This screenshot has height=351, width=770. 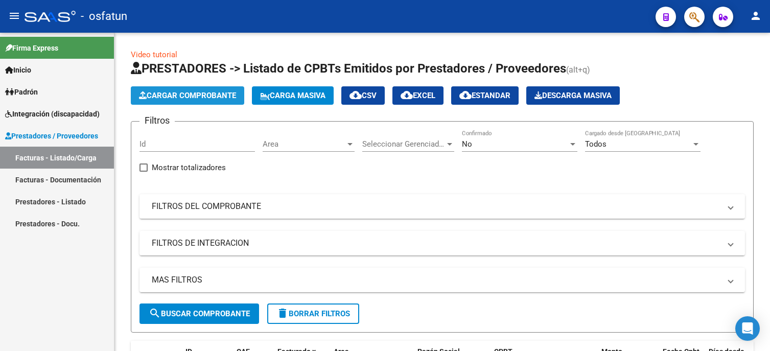 I want to click on span: Carga Masiva, so click(x=293, y=96).